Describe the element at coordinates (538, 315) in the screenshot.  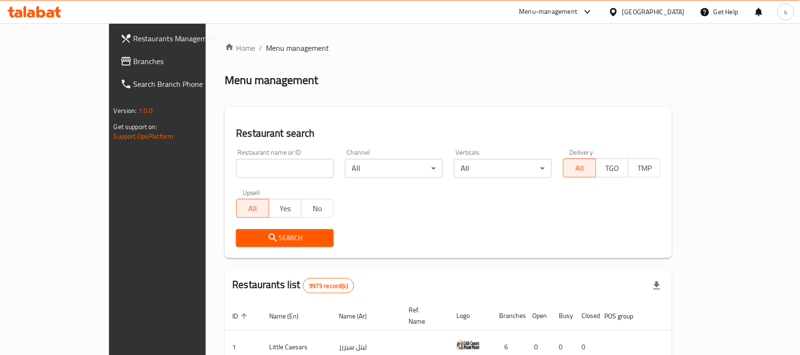
I see `th: Open` at that location.